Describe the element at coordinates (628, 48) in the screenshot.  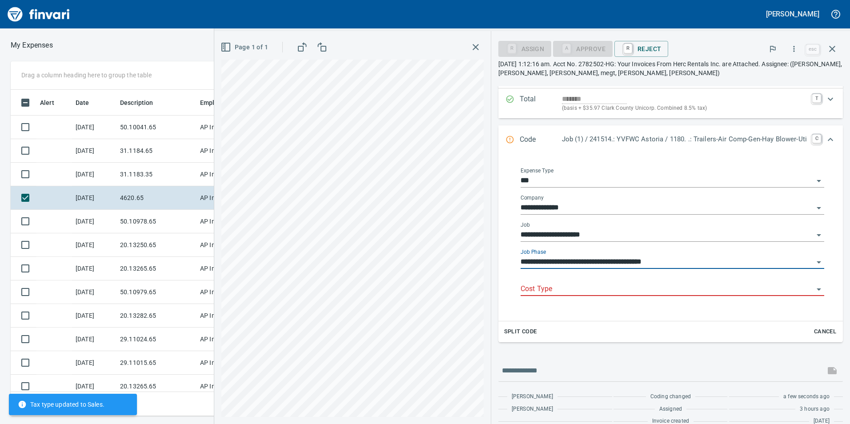
I see `a: R` at that location.